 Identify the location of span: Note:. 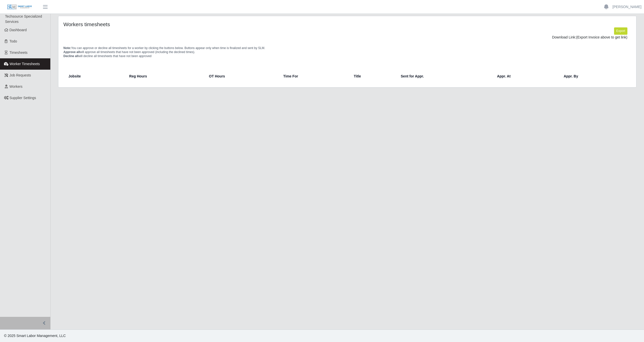
(67, 48).